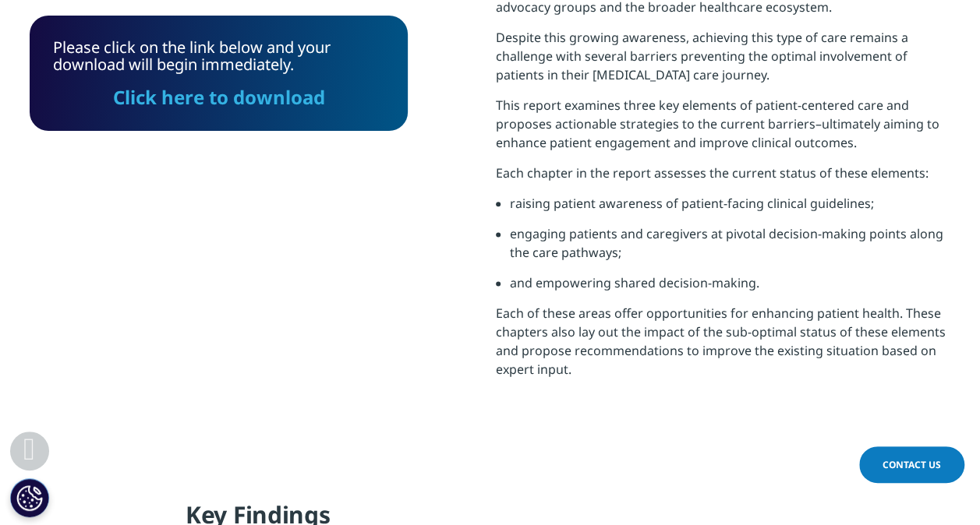 This screenshot has width=980, height=525. I want to click on p: Despite this growing awareness, achieving this type of care remains a challenge with several barr..., so click(722, 62).